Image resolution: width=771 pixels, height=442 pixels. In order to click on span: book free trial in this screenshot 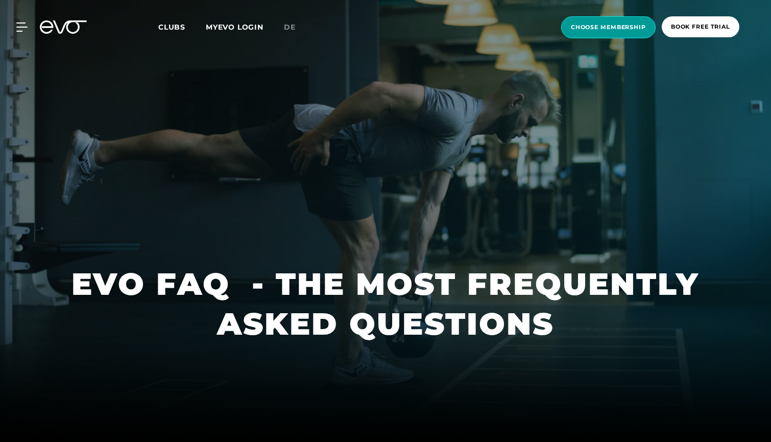, I will do `click(701, 27)`.